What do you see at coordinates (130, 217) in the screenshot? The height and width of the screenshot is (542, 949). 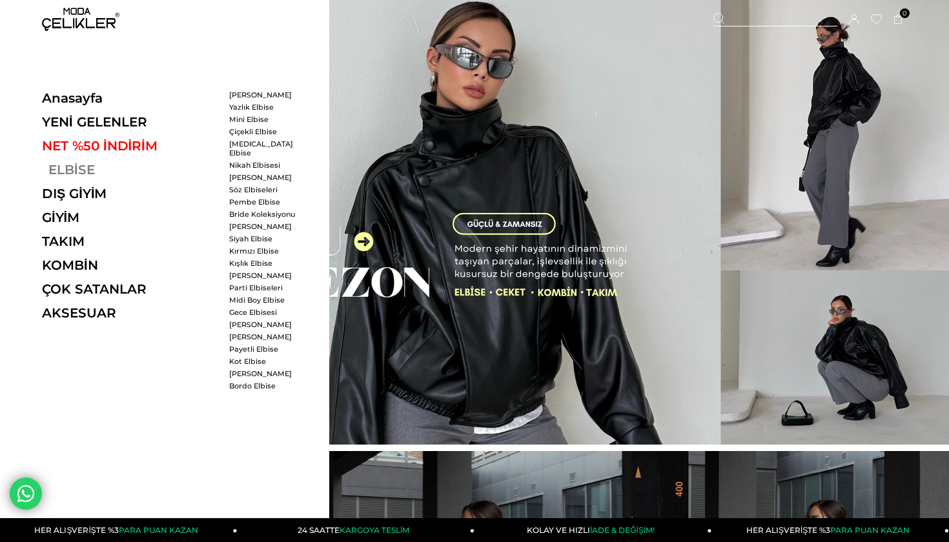 I see `a: GİYİM` at bounding box center [130, 217].